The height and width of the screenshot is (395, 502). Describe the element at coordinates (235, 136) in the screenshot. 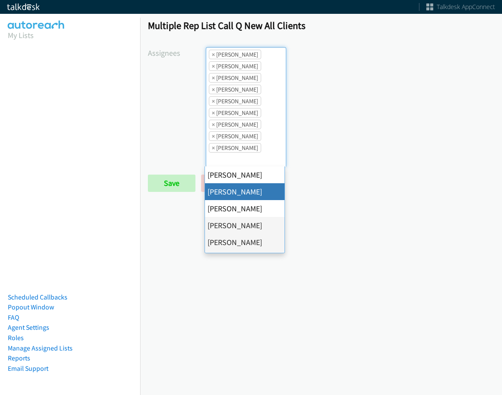

I see `li: Tatiana Medina` at that location.